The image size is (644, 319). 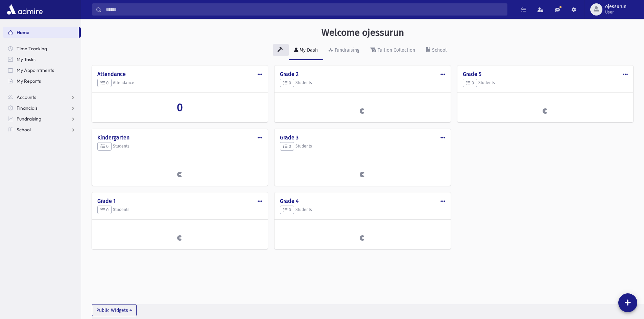 What do you see at coordinates (40, 33) in the screenshot?
I see `a: Home` at bounding box center [40, 33].